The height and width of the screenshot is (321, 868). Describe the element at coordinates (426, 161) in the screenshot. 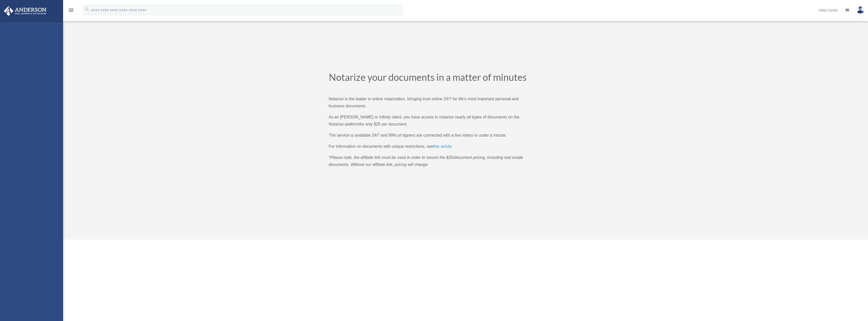

I see `span: *Please note, the affiliate link must be used in order to secure the $25/document pricing, includ...` at that location.